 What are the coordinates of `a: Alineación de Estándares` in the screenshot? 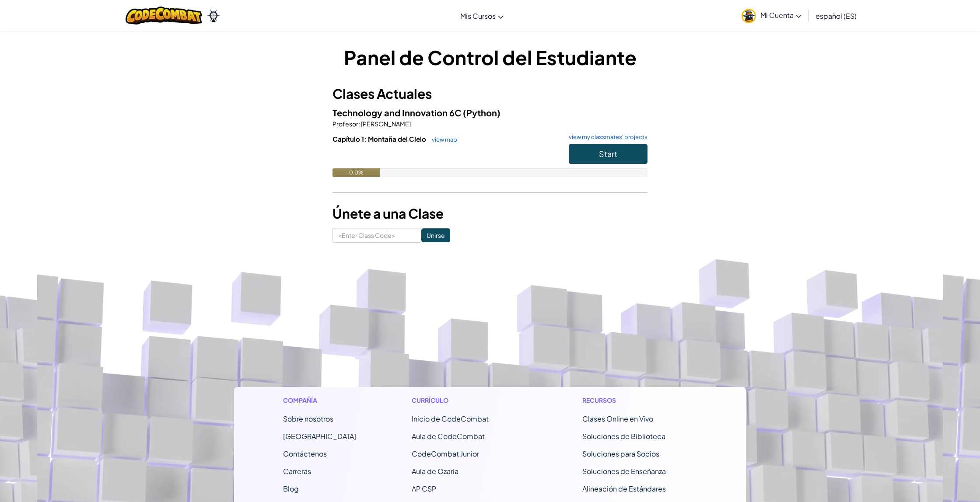 It's located at (624, 489).